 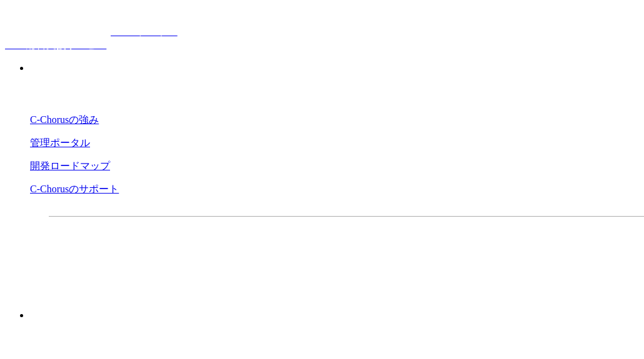 What do you see at coordinates (64, 119) in the screenshot?
I see `a: C-Chorusの強み` at bounding box center [64, 119].